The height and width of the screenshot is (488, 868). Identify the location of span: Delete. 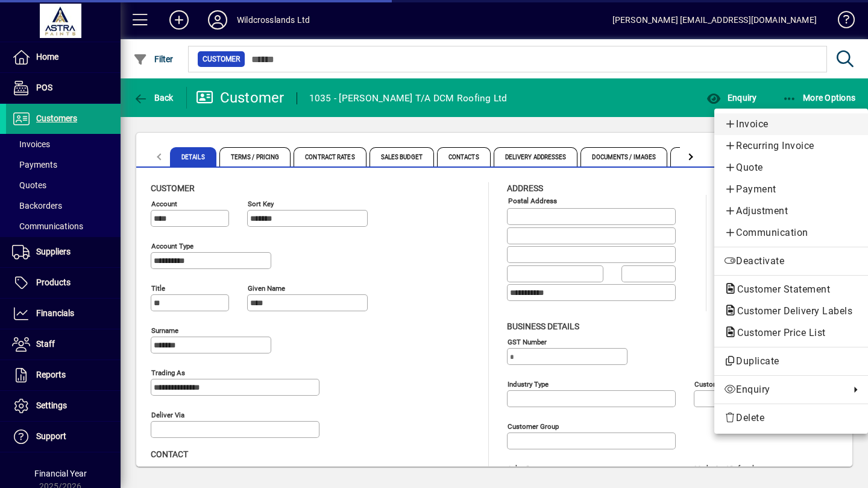
(790, 418).